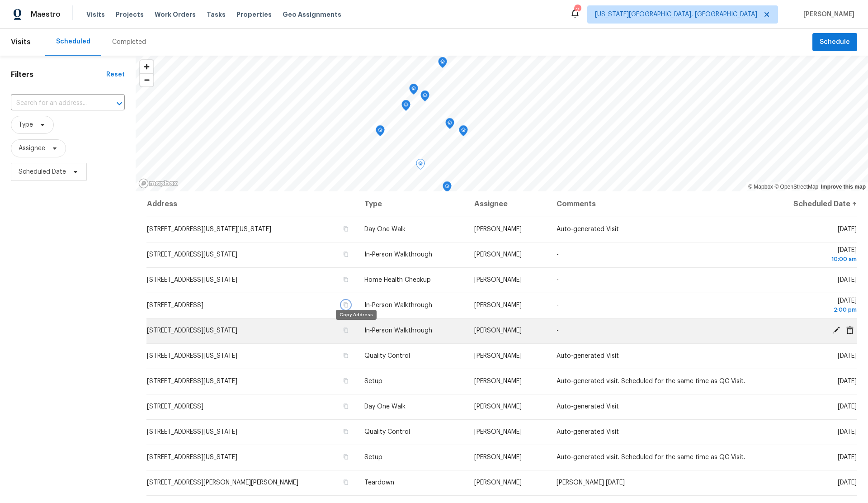  I want to click on button: Zoom out, so click(146, 80).